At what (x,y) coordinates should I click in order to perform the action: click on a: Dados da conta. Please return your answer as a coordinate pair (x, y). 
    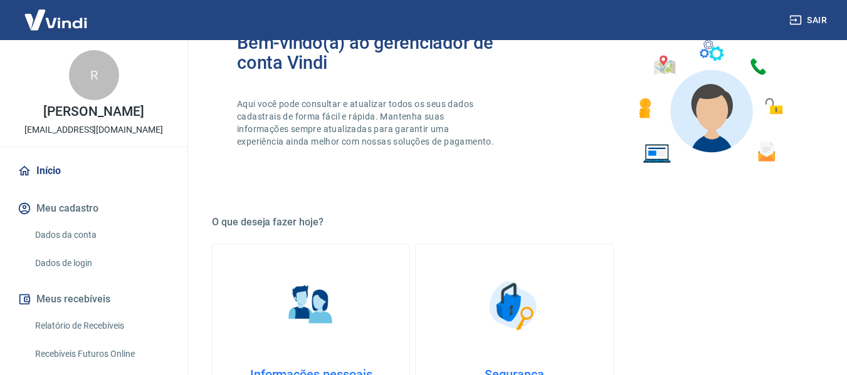
    Looking at the image, I should click on (101, 235).